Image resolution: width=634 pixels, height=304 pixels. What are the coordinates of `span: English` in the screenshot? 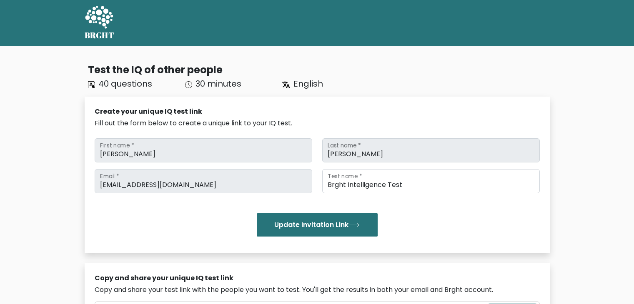 It's located at (308, 84).